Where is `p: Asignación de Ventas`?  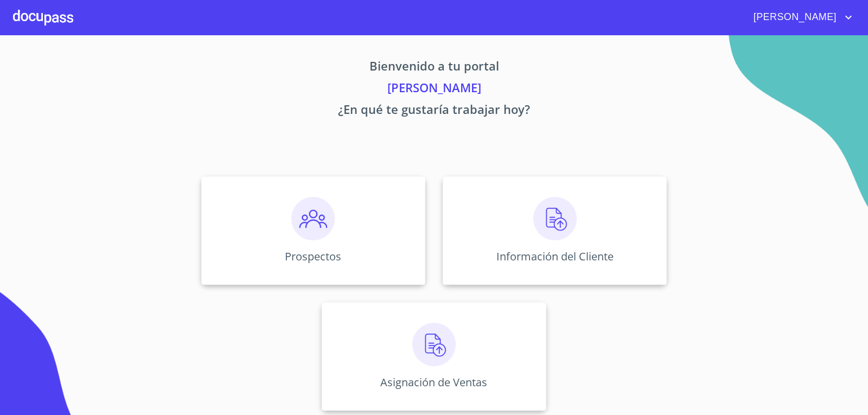
p: Asignación de Ventas is located at coordinates (434, 382).